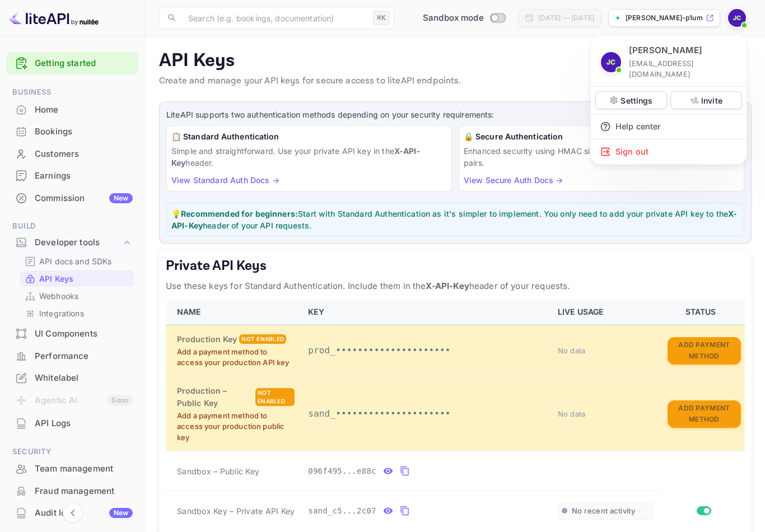  What do you see at coordinates (669, 127) in the screenshot?
I see `div: Help center` at bounding box center [669, 127].